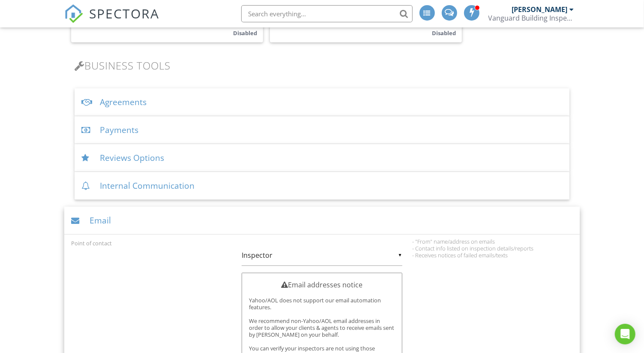 This screenshot has width=644, height=353. Describe the element at coordinates (321, 220) in the screenshot. I see `div: Email` at that location.